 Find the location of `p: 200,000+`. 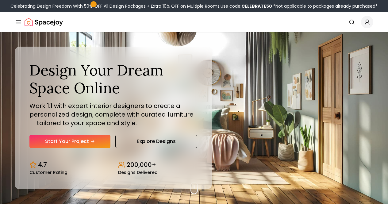

p: 200,000+ is located at coordinates (142, 165).